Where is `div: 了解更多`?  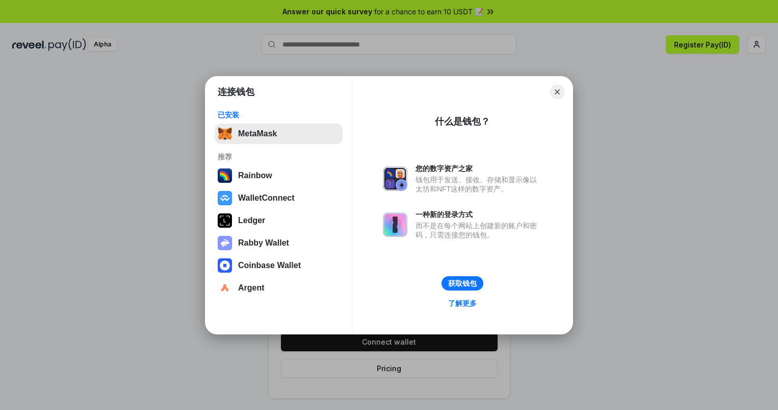 div: 了解更多 is located at coordinates (463, 303).